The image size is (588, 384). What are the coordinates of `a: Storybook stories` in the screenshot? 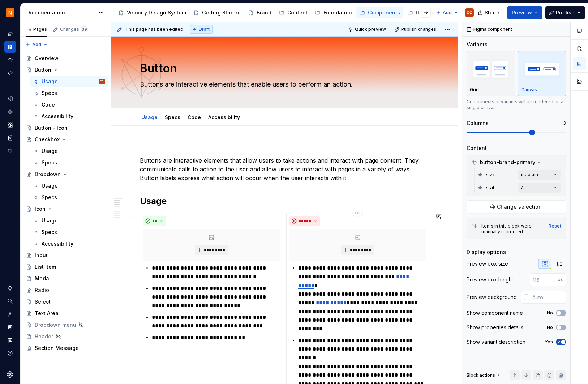 It's located at (10, 138).